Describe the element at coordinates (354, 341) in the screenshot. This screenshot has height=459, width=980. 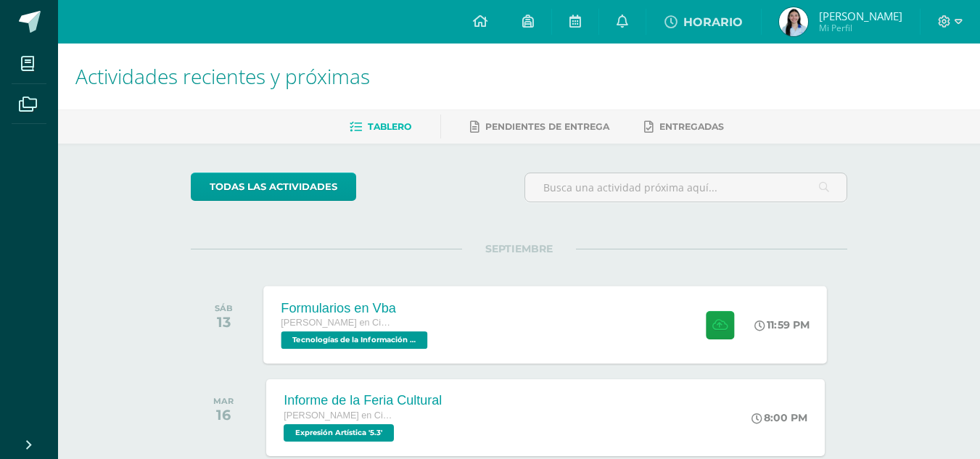
I see `span: Tecnologías de la Información y Comunicación 5 '5.3'` at that location.